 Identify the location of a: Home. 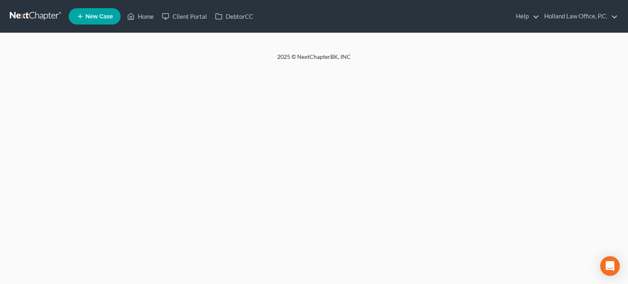
(140, 16).